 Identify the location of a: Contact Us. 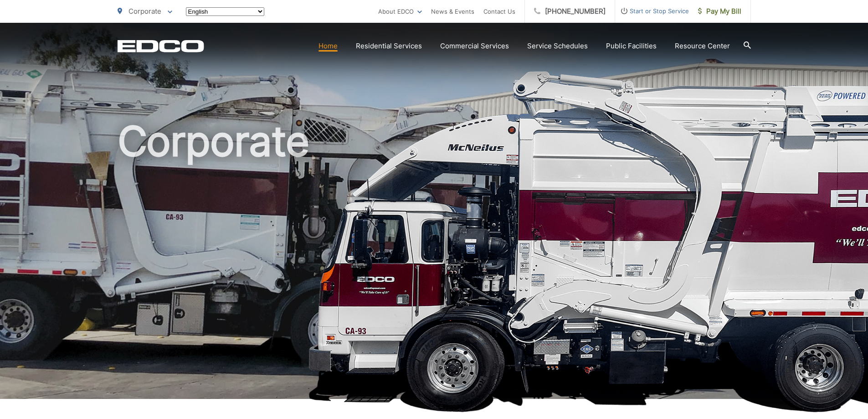
(500, 11).